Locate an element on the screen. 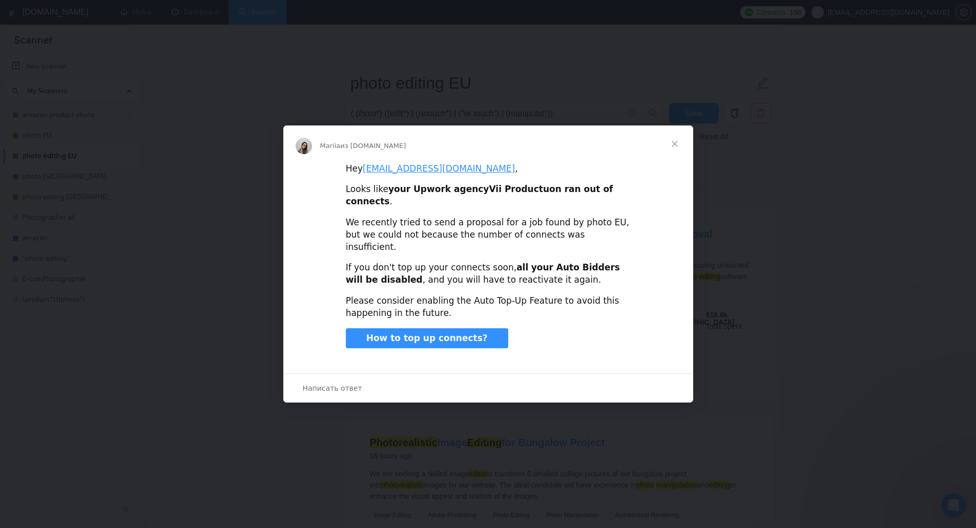 This screenshot has height=528, width=976. div: Открыть разговор и ответить is located at coordinates (488, 388).